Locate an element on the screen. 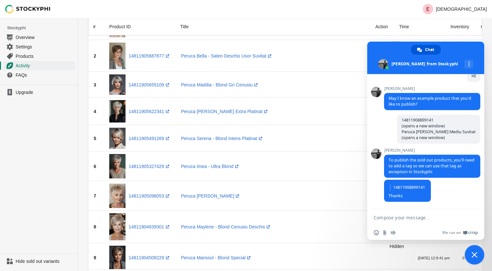 The image size is (492, 271). text: E is located at coordinates (428, 9).